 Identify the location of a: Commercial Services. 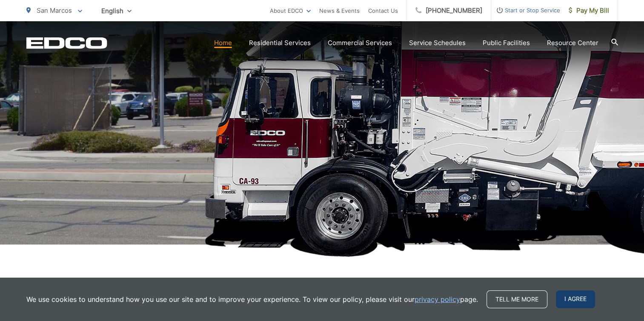
(360, 43).